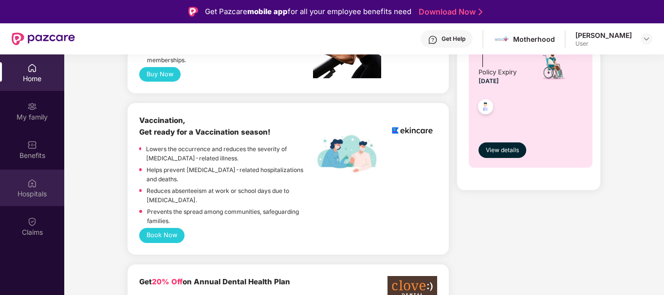 The width and height of the screenshot is (664, 295). What do you see at coordinates (32, 68) in the screenshot?
I see `img: svg+xml;base64,PHN2ZyBpZD0iSG9tZSIgeG1sbnM9Imh0dHA6Ly93d3cudzMub3JnLzIwMDAvc3ZnIiB3aWR0aD0iMjAiIG...` at bounding box center [32, 68].